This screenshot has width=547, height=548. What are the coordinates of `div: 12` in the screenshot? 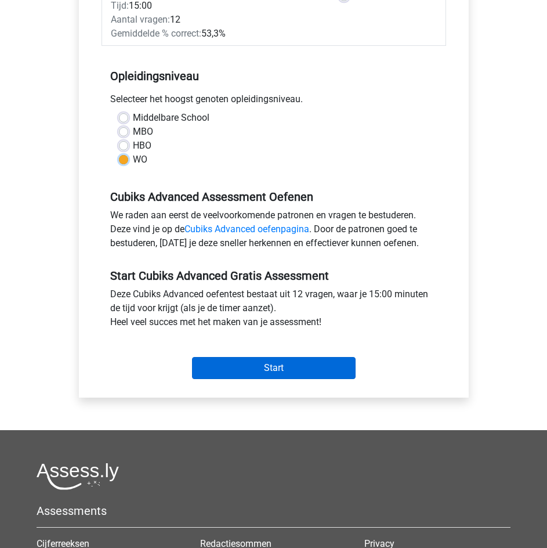 It's located at (217, 20).